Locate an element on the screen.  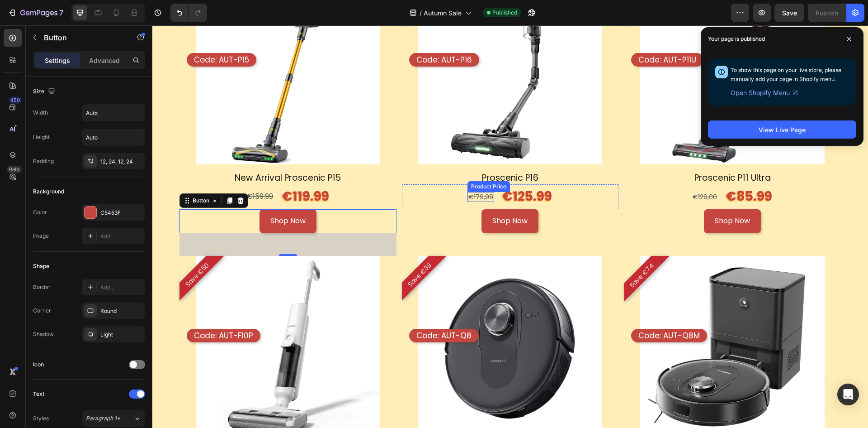
h1: Proscenic P11 Ultra is located at coordinates (580, 153).